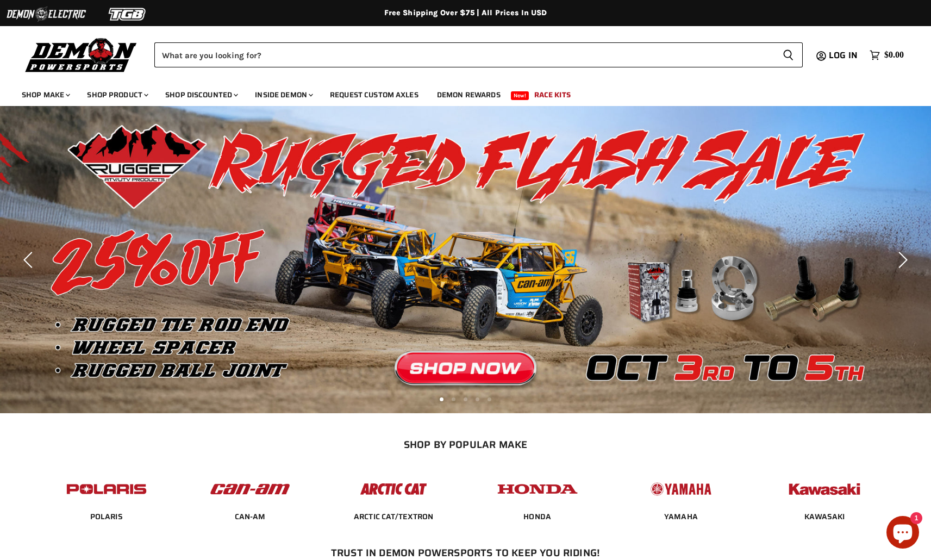 The width and height of the screenshot is (931, 560). I want to click on img: POPULAR_MAKE_logo_1_adc20308-ab24-48c4-9fac-e3c1a623d575.jpg, so click(250, 489).